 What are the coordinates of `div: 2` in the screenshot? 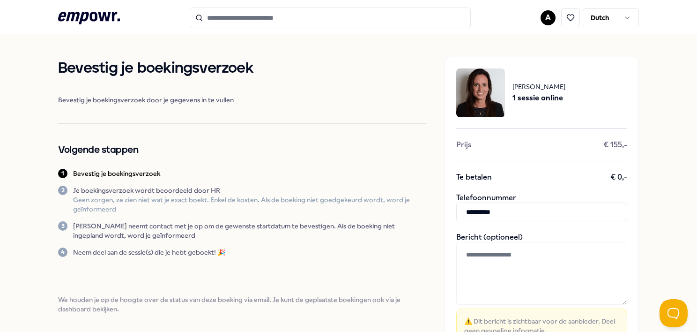 It's located at (63, 190).